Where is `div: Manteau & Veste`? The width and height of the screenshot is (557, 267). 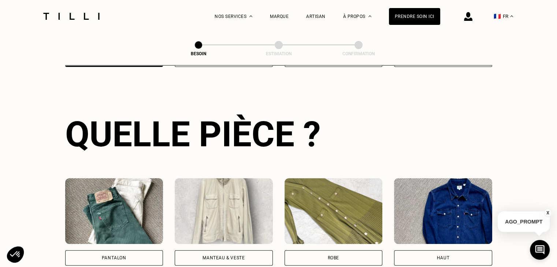
div: Manteau & Veste is located at coordinates (223, 258).